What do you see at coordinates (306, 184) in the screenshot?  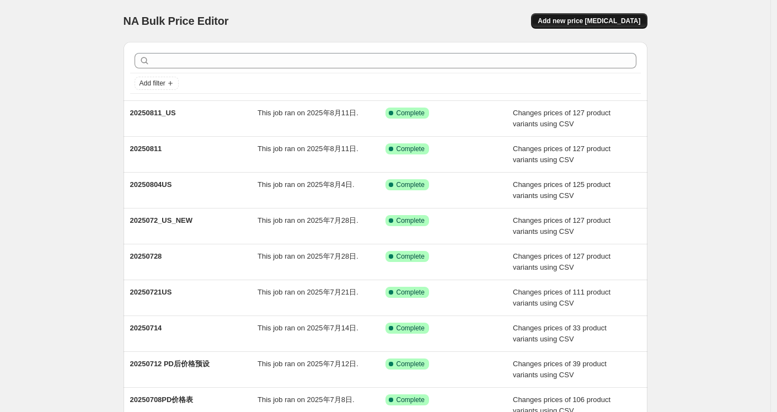 I see `span: This job ran on 2025年8月4日.` at bounding box center [306, 184].